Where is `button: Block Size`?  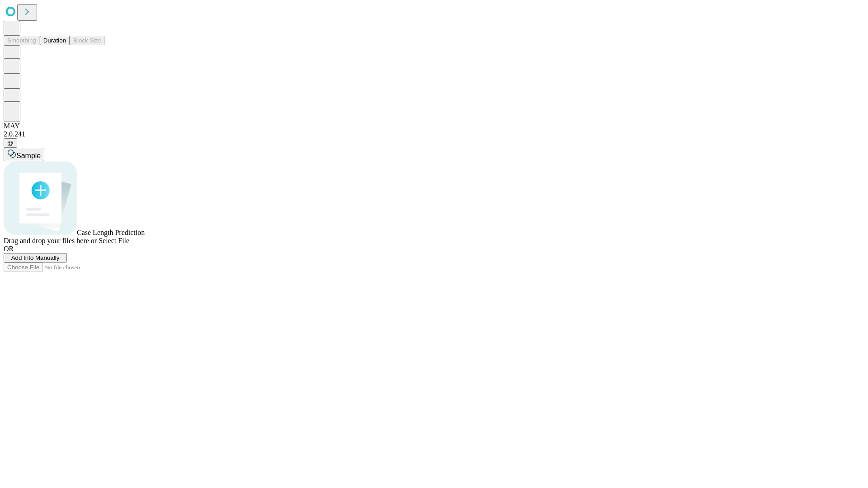
button: Block Size is located at coordinates (87, 41).